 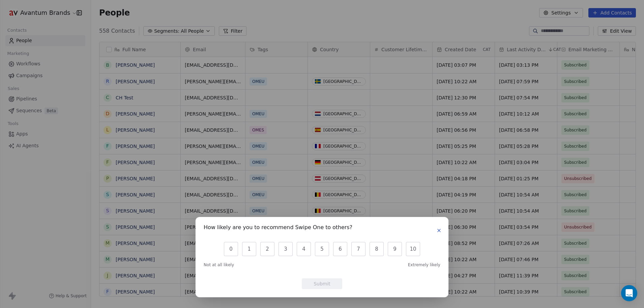 I want to click on button: 8, so click(x=377, y=249).